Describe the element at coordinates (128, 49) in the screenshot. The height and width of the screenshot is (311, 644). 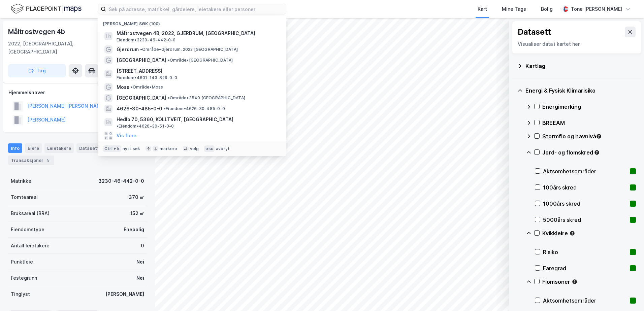
I see `span: Gjerdrum` at that location.